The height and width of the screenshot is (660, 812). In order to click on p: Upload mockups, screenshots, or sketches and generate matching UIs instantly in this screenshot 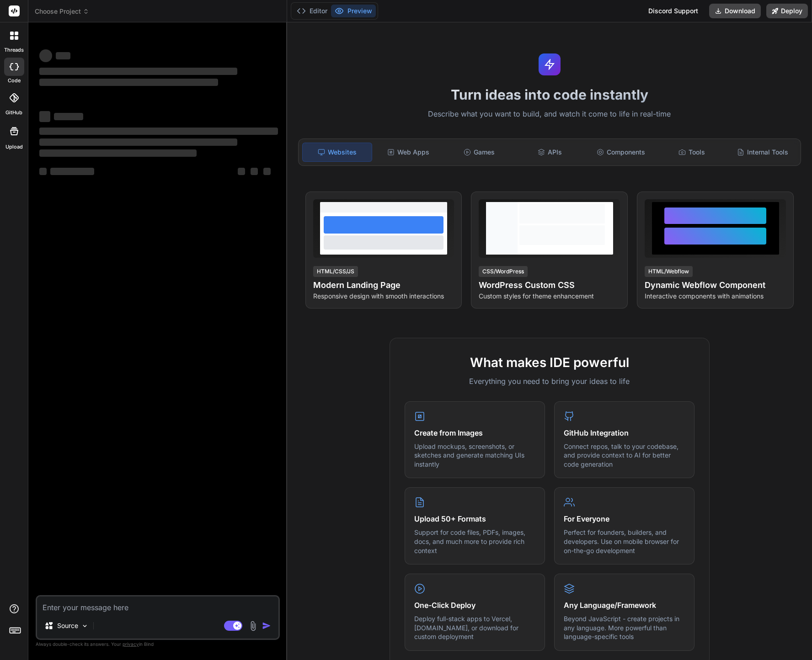, I will do `click(475, 455)`.